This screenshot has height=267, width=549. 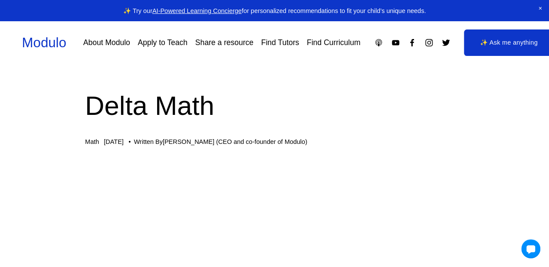 What do you see at coordinates (220, 142) in the screenshot?
I see `div: Written By` at bounding box center [220, 142].